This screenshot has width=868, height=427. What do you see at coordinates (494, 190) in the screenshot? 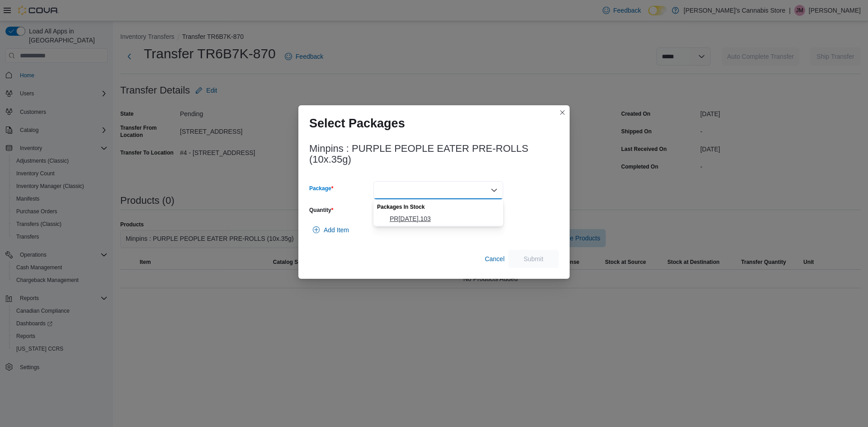
I see `button: Close list of options` at bounding box center [494, 190].